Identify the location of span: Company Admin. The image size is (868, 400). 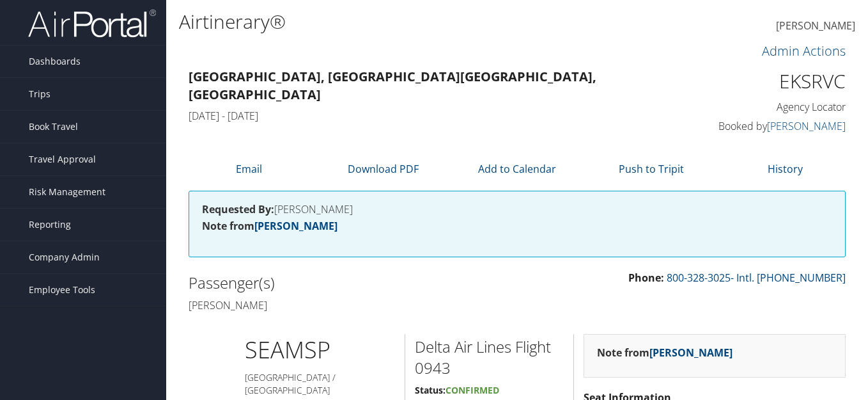
(64, 257).